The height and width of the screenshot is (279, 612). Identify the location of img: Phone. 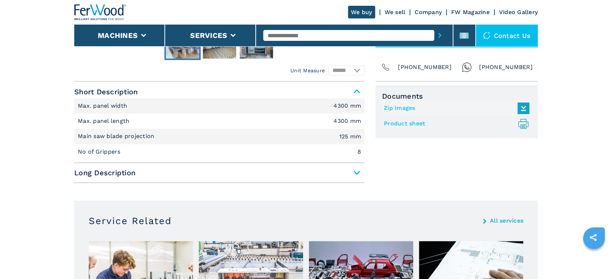
(386, 67).